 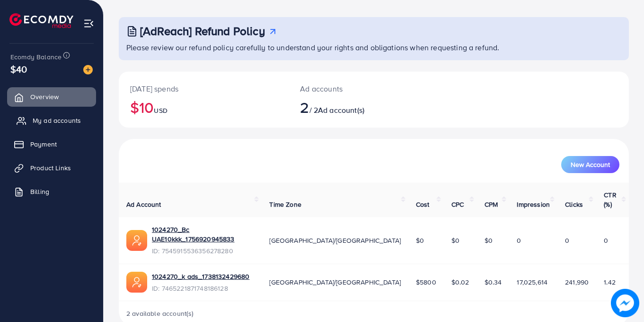 What do you see at coordinates (423, 204) in the screenshot?
I see `span: Cost` at bounding box center [423, 204].